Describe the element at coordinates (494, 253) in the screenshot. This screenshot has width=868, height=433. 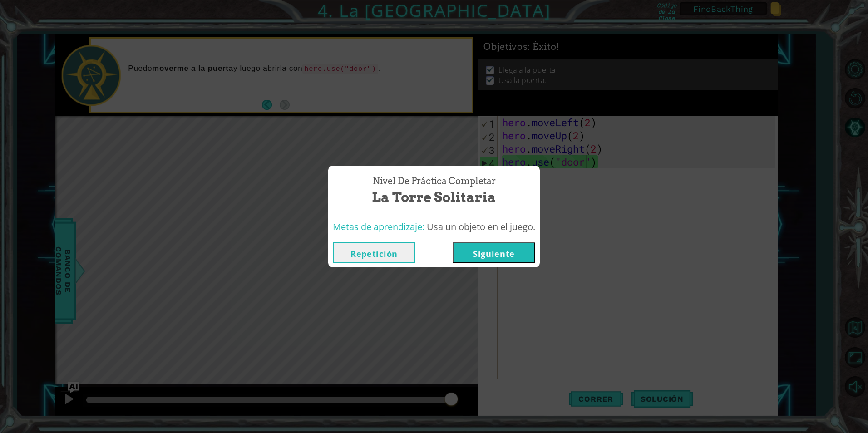
I see `button: Siguiente` at that location.